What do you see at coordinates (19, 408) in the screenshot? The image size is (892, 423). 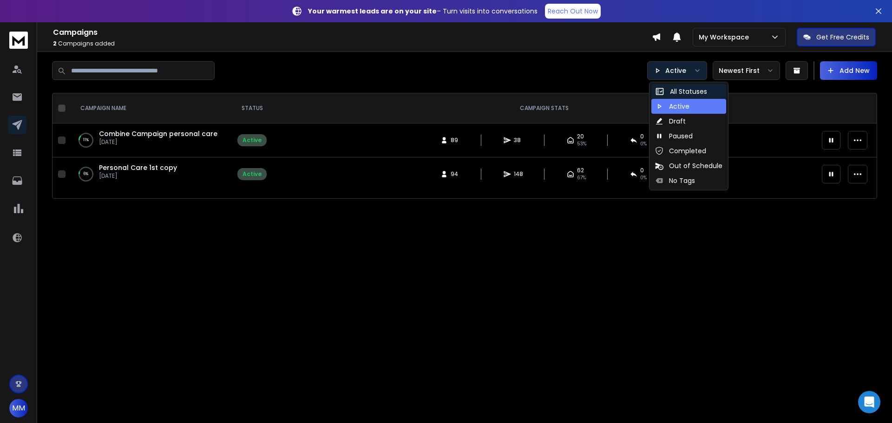 I see `span: MM` at bounding box center [19, 408].